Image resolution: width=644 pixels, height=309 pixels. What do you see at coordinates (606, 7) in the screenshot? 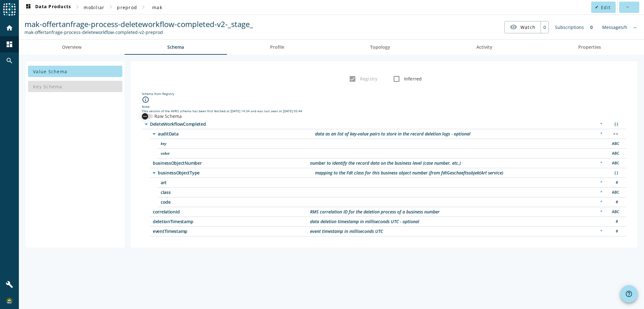
I see `span: Edit` at bounding box center [606, 7].